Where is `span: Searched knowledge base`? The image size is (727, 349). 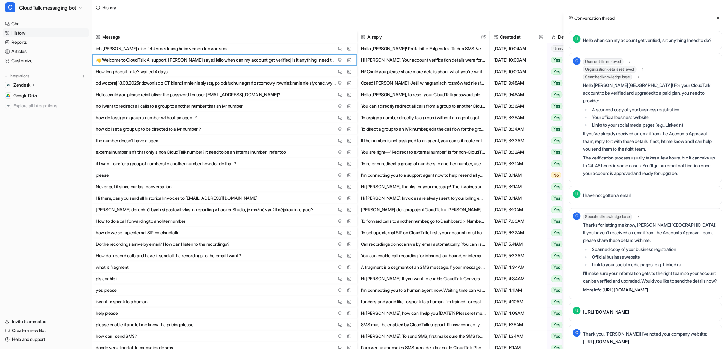 span: Searched knowledge base is located at coordinates (608, 217).